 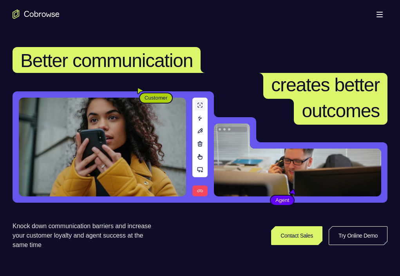 What do you see at coordinates (297, 160) in the screenshot?
I see `img: A customer support agent talking on the phone` at bounding box center [297, 160].